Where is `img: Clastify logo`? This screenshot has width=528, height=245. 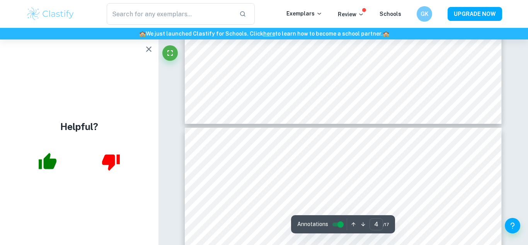 img: Clastify logo is located at coordinates (50, 14).